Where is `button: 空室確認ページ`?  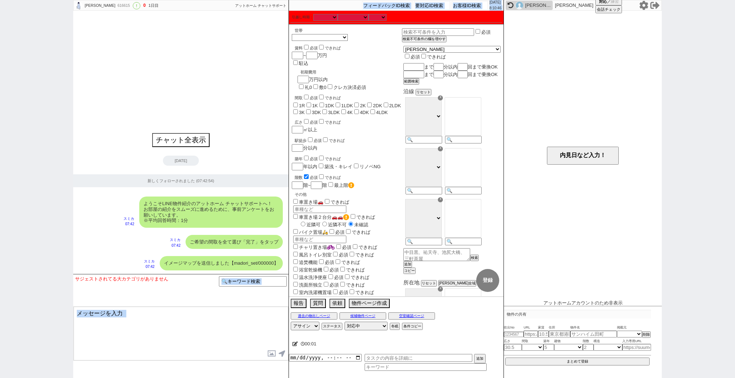
button: 空室確認ページ is located at coordinates (411, 316).